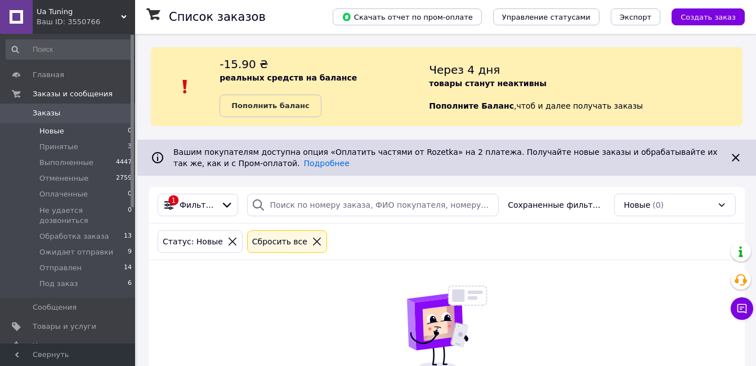 This screenshot has height=366, width=756. I want to click on input: Поиск по номеру заказа, ФИО покупателя, номеру телефона, Email, номеру накладной, so click(373, 205).